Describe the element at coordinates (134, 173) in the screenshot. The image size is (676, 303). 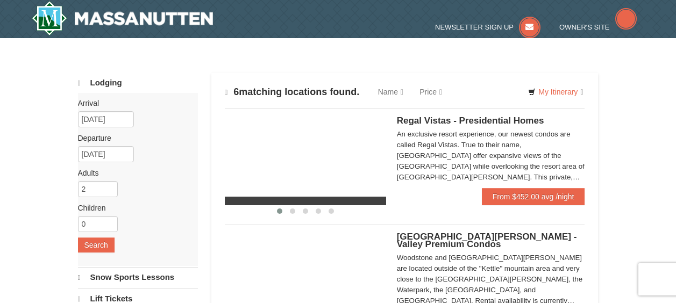
I see `label: Adults` at that location.